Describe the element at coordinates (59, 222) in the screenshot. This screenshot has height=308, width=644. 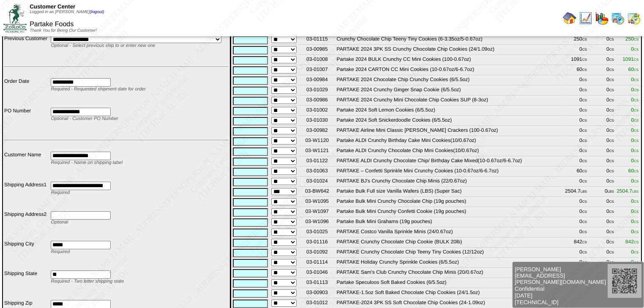
I see `span: Optional` at that location.